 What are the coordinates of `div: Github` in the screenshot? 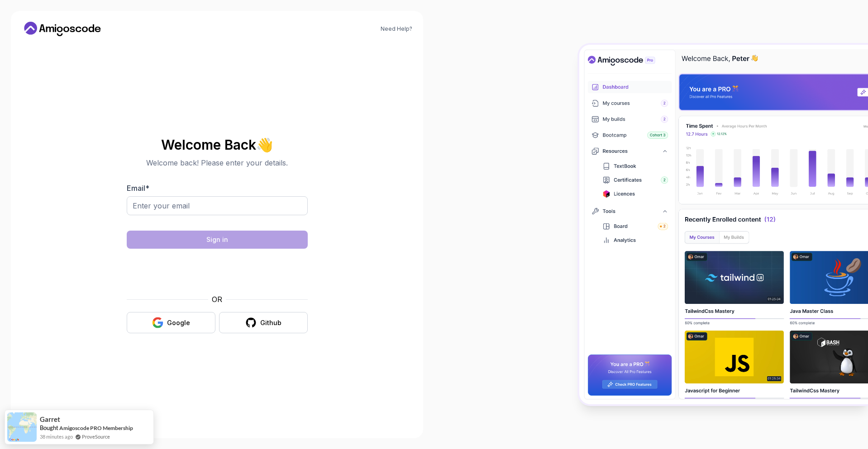 It's located at (271, 323).